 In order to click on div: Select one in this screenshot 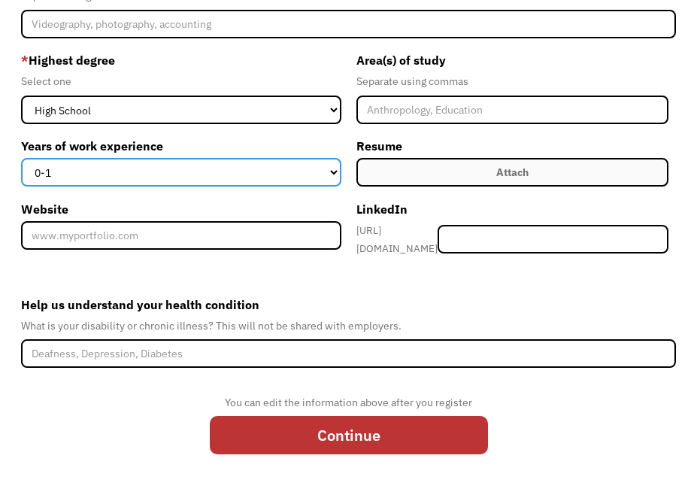, I will do `click(181, 81)`.